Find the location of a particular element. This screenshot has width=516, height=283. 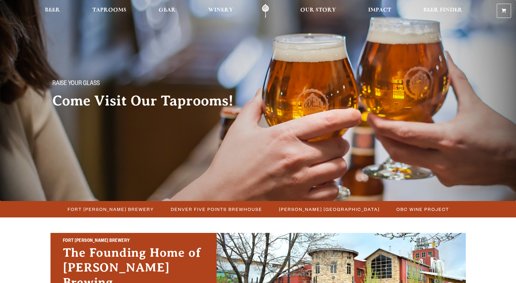

span: Taprooms is located at coordinates (109, 10).